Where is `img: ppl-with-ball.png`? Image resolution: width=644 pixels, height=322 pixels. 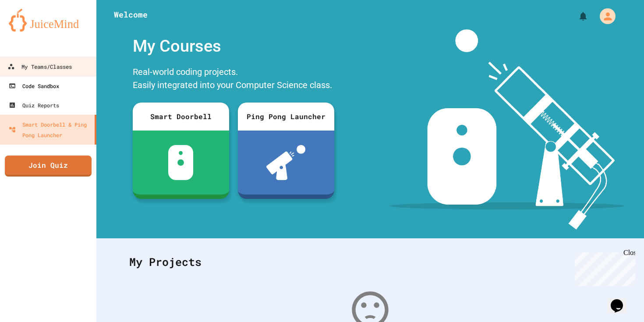
img: ppl-with-ball.png is located at coordinates (286, 163).